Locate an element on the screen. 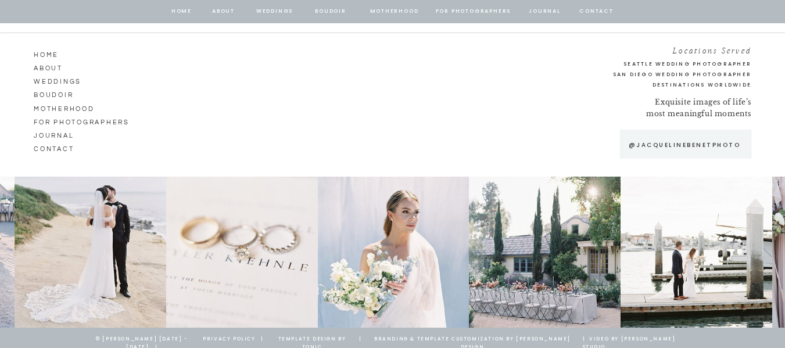  nav: ABOUT is located at coordinates (67, 67).